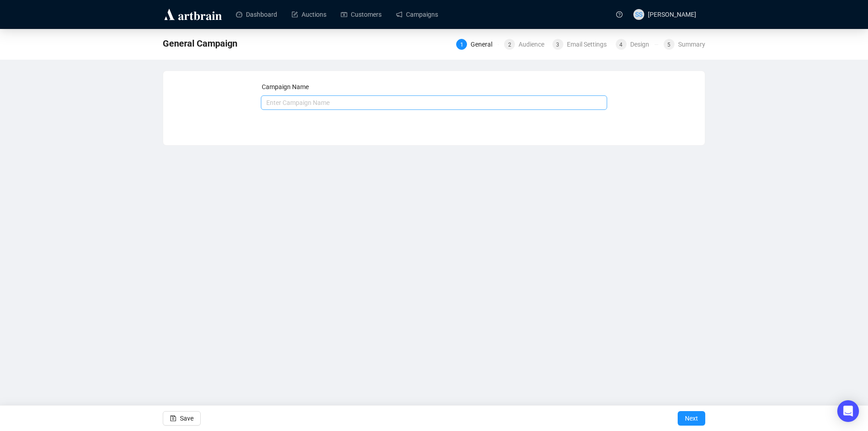 The width and height of the screenshot is (868, 431). What do you see at coordinates (285, 87) in the screenshot?
I see `label: Campaign Name` at bounding box center [285, 87].